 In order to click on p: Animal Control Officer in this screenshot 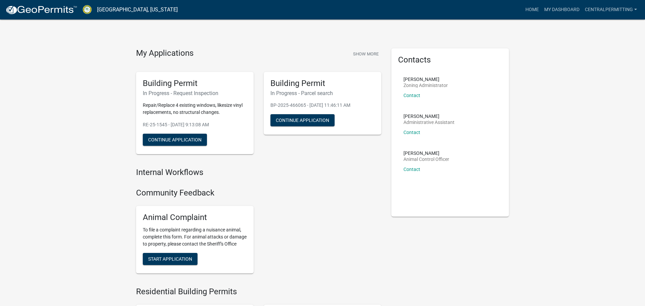, I will do `click(426, 159)`.